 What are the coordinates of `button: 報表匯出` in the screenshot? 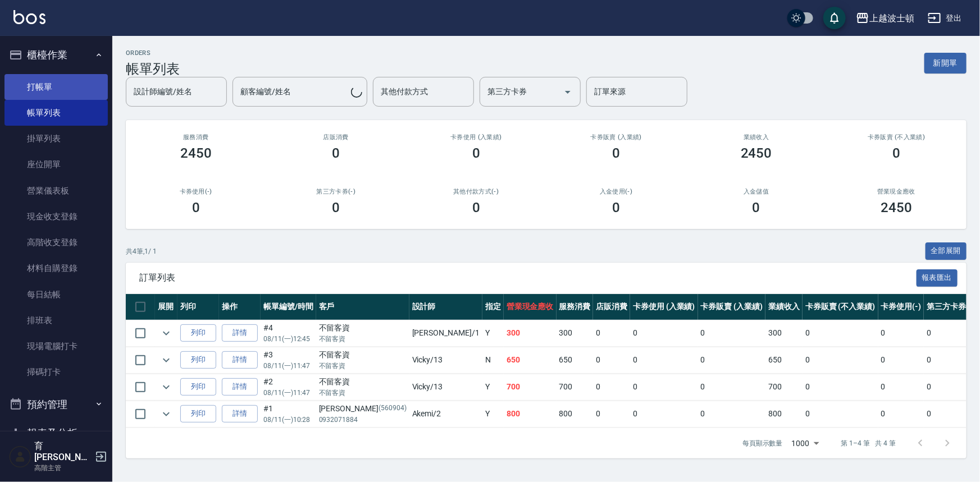 It's located at (937, 278).